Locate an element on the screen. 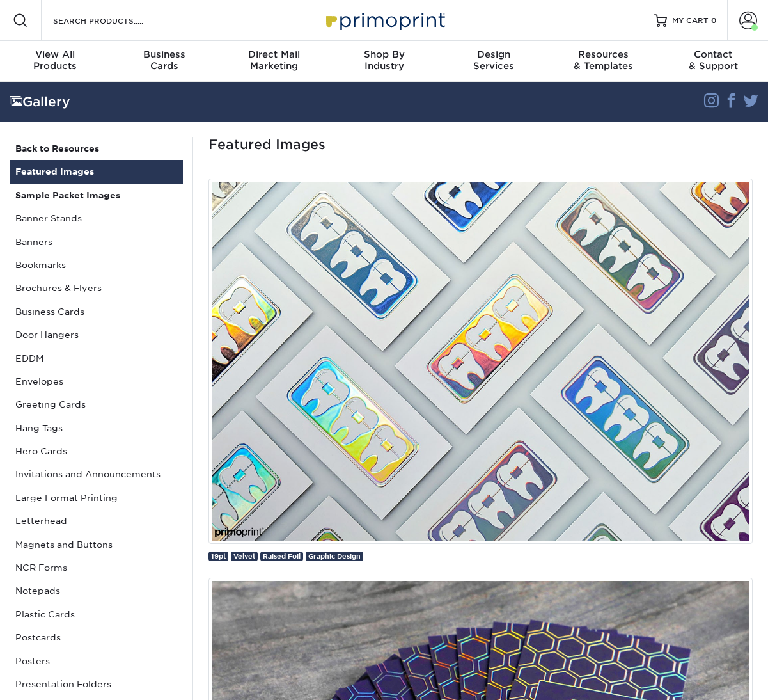 The height and width of the screenshot is (700, 768). span: Business is located at coordinates (165, 54).